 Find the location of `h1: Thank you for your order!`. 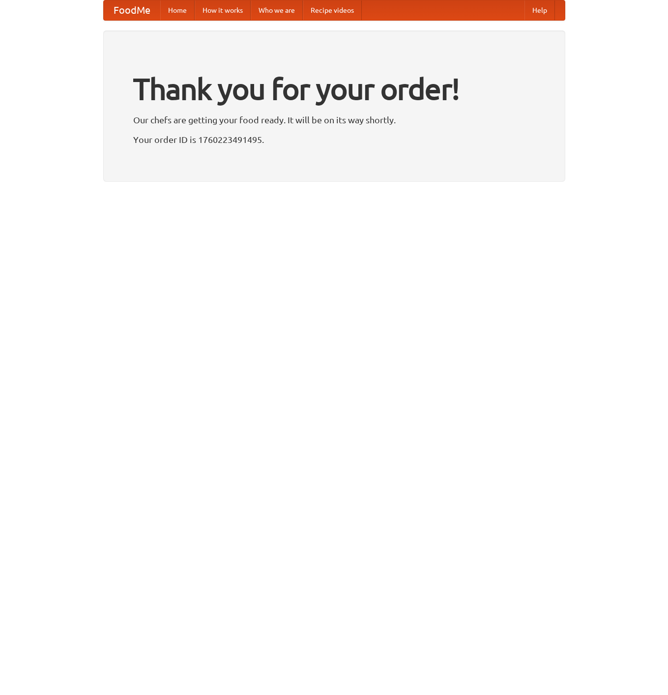

h1: Thank you for your order! is located at coordinates (334, 89).